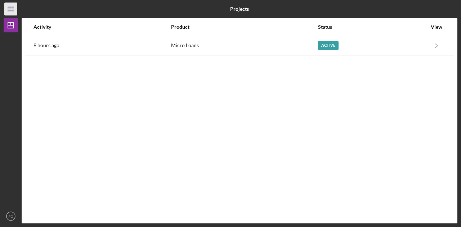 The image size is (461, 227). I want to click on div: View, so click(436, 27).